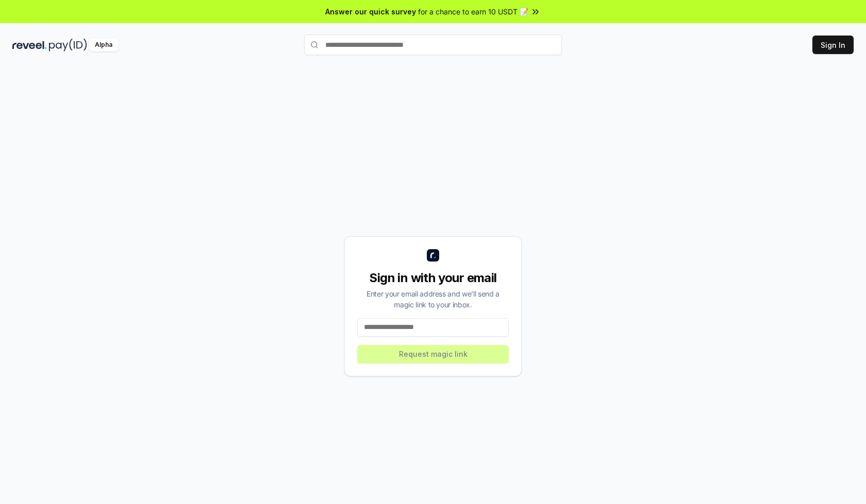  Describe the element at coordinates (68, 45) in the screenshot. I see `img: pay_id` at that location.